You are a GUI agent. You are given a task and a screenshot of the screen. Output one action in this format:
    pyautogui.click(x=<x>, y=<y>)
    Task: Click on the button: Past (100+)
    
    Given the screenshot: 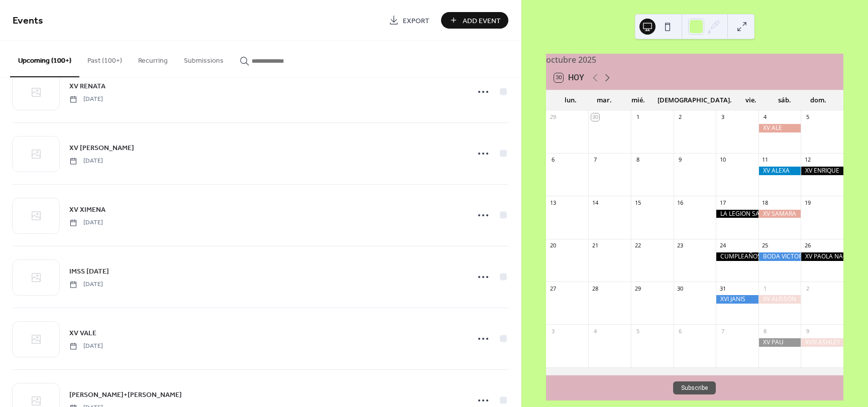 What is the action you would take?
    pyautogui.click(x=105, y=58)
    